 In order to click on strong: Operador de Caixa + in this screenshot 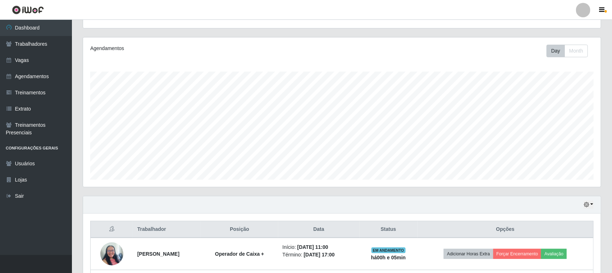, I will do `click(240, 254)`.